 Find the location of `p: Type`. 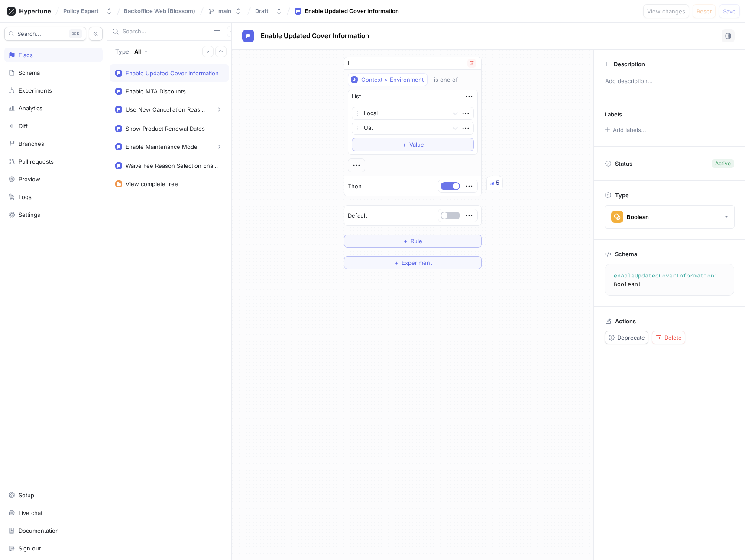

p: Type is located at coordinates (622, 195).